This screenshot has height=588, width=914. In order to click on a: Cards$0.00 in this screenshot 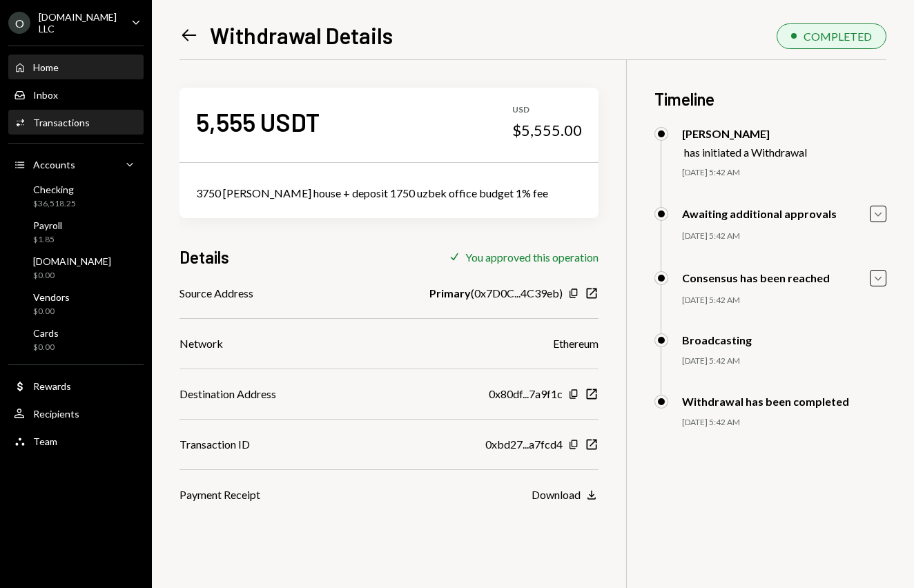, I will do `click(76, 340)`.